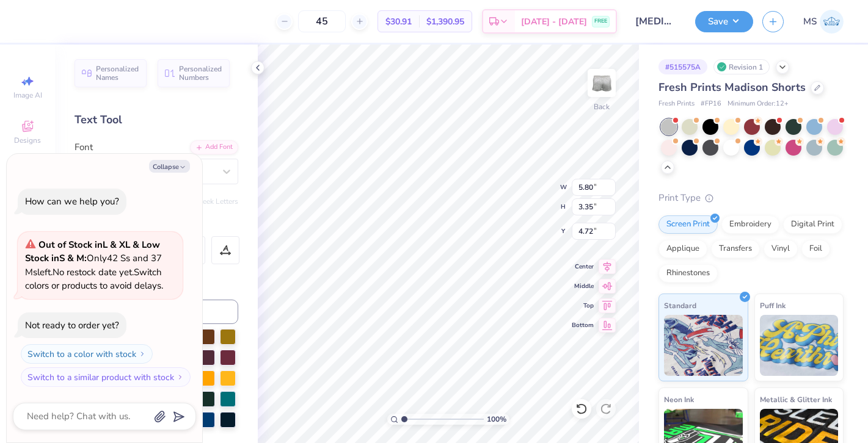  Describe the element at coordinates (810, 21) in the screenshot. I see `span: MS` at that location.